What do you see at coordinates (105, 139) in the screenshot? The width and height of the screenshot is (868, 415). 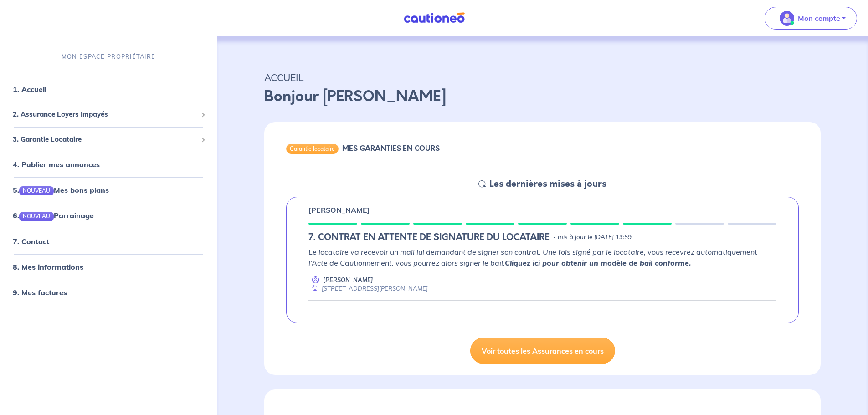 I see `span: 3. Garantie Locataire` at bounding box center [105, 139].